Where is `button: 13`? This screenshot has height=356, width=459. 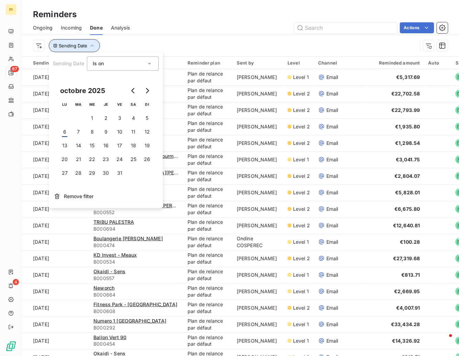 button: 13 is located at coordinates (65, 146).